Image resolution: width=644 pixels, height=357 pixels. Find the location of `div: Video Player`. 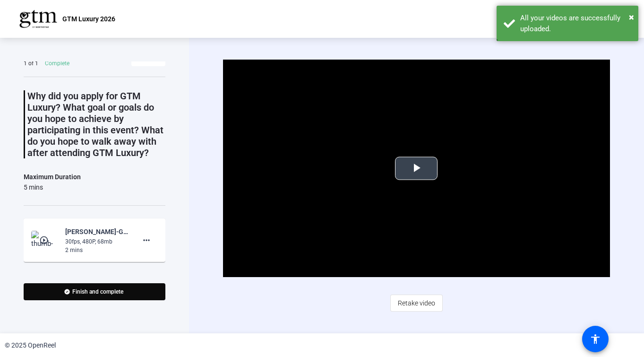

div: Video Player is located at coordinates (416, 168).